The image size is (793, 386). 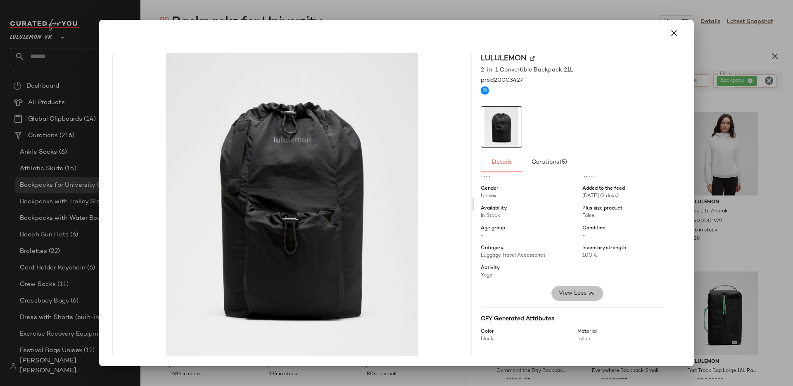 I want to click on span: (5), so click(x=563, y=162).